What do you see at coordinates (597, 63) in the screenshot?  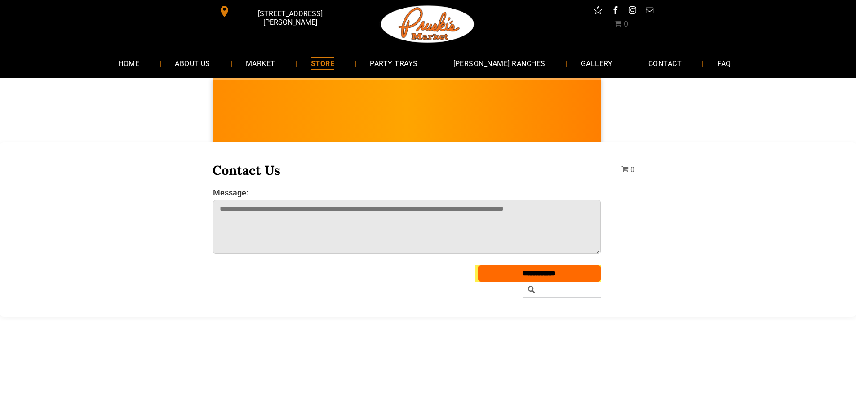 I see `a: GALLERY` at bounding box center [597, 63].